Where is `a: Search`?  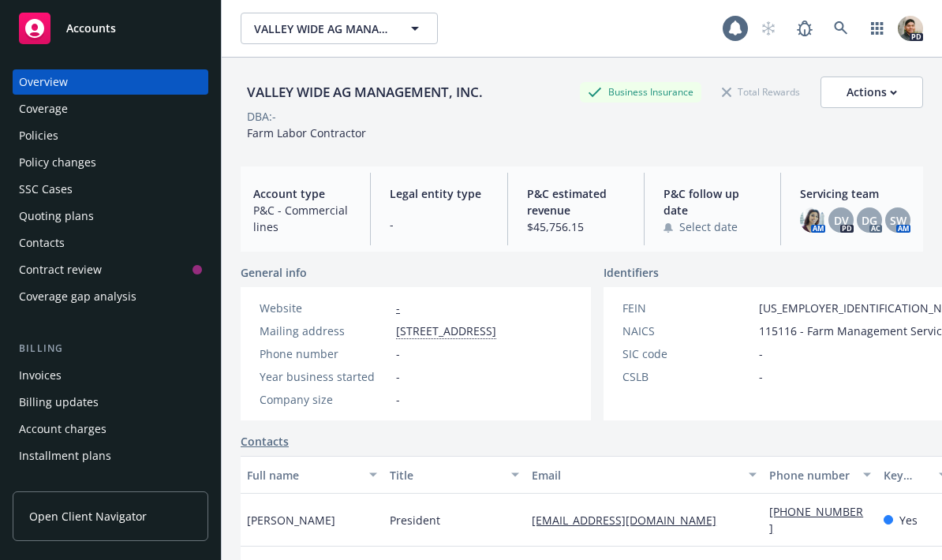
a: Search is located at coordinates (841, 29).